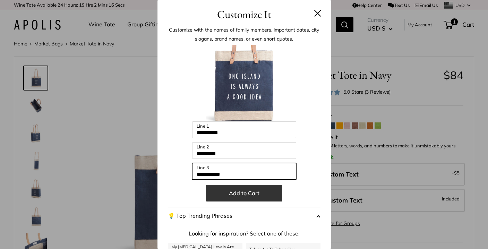 The image size is (488, 249). Describe the element at coordinates (244, 83) in the screenshot. I see `img: customizer-prod` at that location.